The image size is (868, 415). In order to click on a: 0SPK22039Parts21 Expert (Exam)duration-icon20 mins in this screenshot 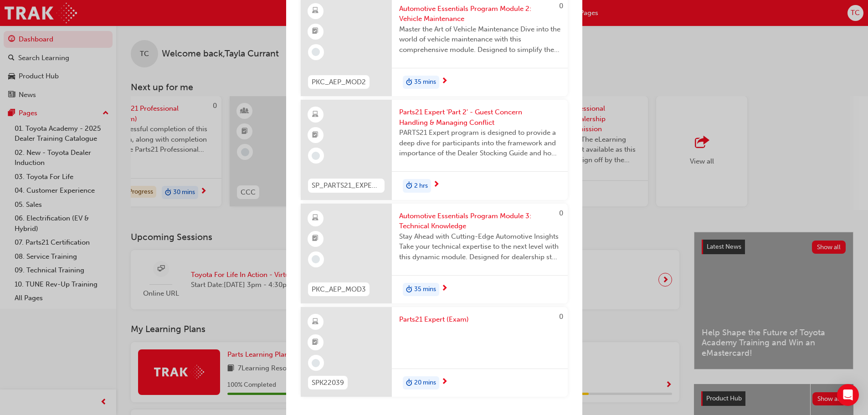, I will do `click(434, 352)`.